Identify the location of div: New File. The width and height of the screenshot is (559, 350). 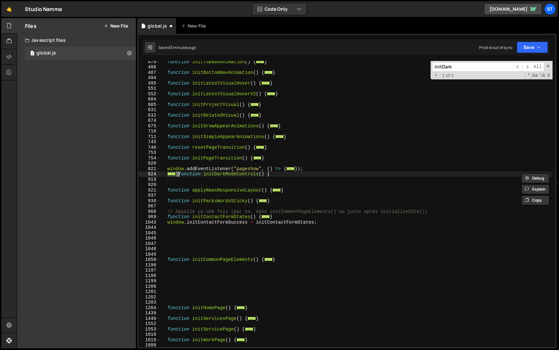
(195, 26).